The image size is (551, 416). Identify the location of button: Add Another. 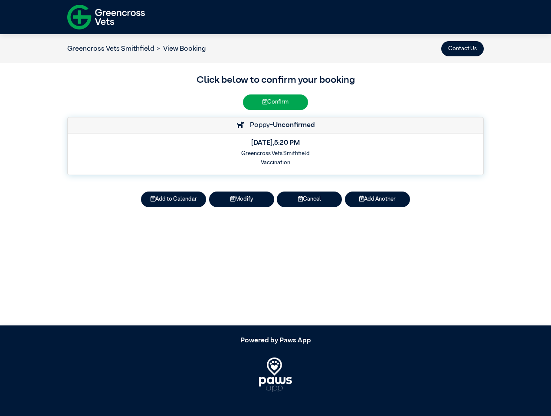
(377, 199).